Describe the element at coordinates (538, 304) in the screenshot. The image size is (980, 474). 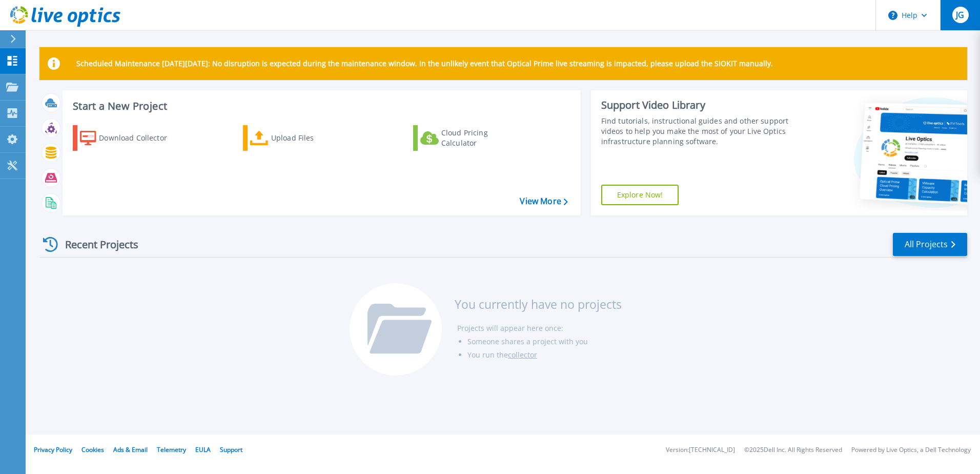
I see `h3: You currently have no projects` at that location.